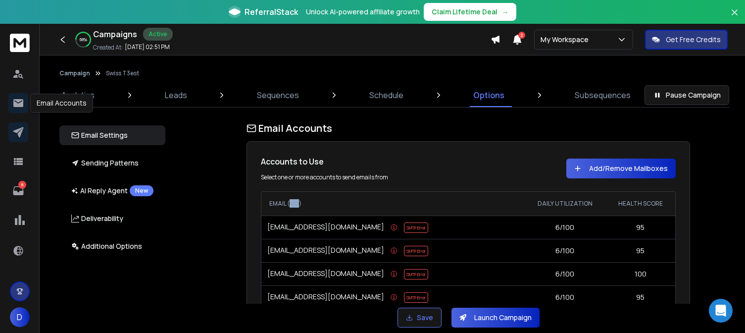 This screenshot has height=333, width=745. I want to click on button: Claim Lifetime Deal→, so click(470, 12).